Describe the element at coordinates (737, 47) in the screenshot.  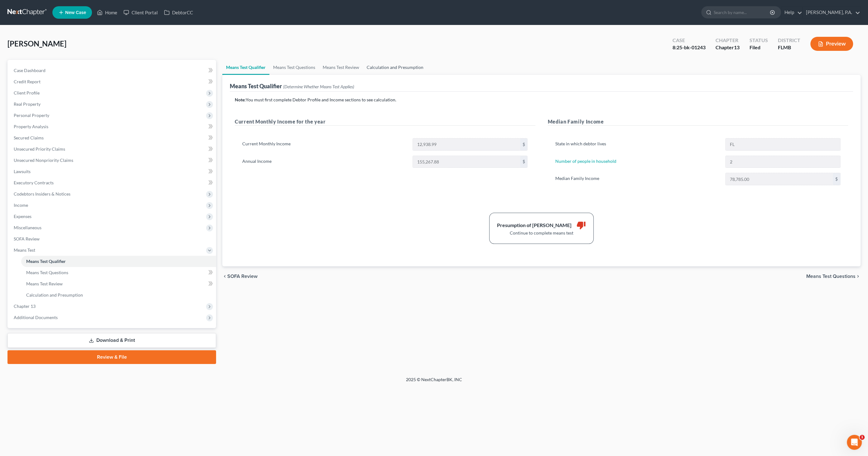
I see `span: 13` at that location.